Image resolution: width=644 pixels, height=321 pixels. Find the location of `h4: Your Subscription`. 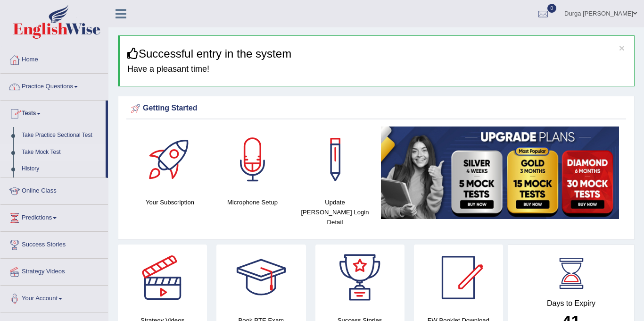

h4: Your Subscription is located at coordinates (170, 202).